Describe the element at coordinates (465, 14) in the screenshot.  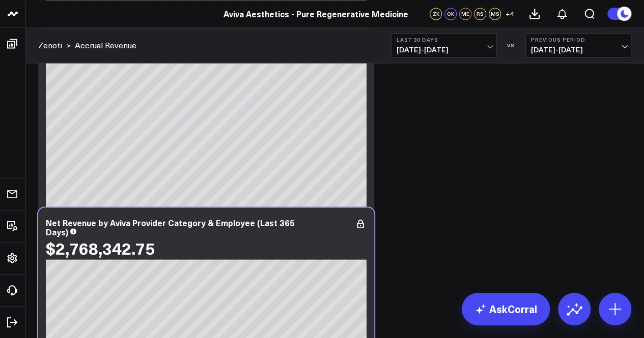
I see `div: ME` at that location.